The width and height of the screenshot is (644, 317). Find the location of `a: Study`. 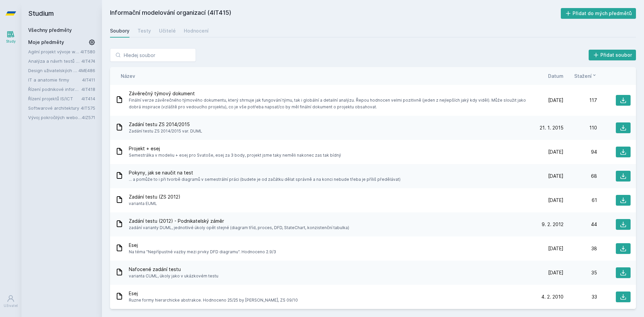

a: Study is located at coordinates (10, 37).